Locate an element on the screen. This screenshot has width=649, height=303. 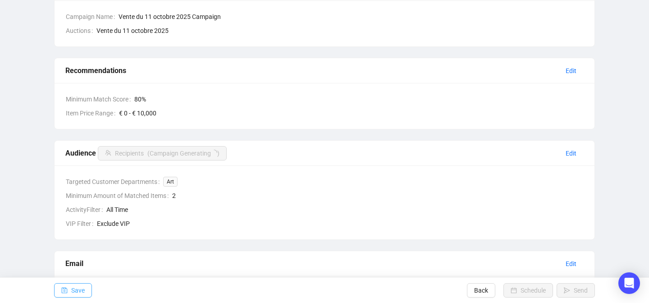
span: Audience is located at coordinates (146, 153).